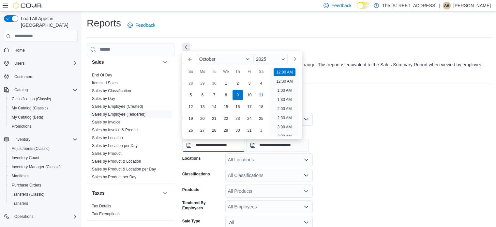 Image resolution: width=496 pixels, height=227 pixels. What do you see at coordinates (119, 114) in the screenshot?
I see `span: Sales by Employee (Tendered)` at bounding box center [119, 114].